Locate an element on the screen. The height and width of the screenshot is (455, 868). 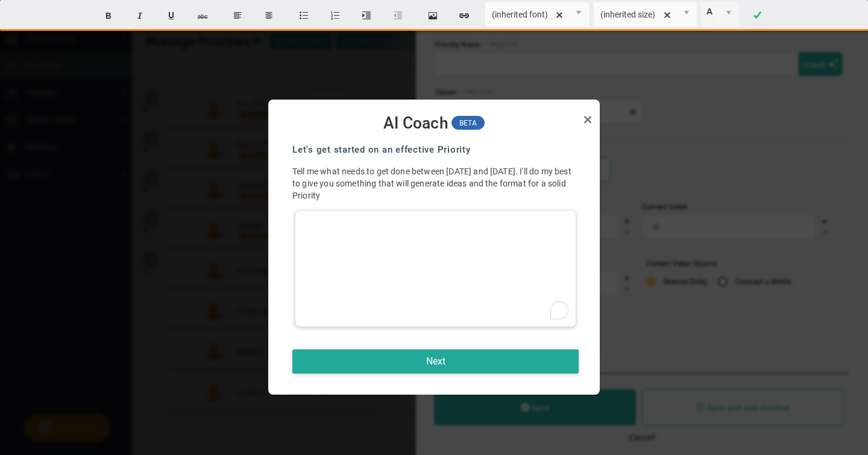
button: Insert ordered list is located at coordinates (336, 16).